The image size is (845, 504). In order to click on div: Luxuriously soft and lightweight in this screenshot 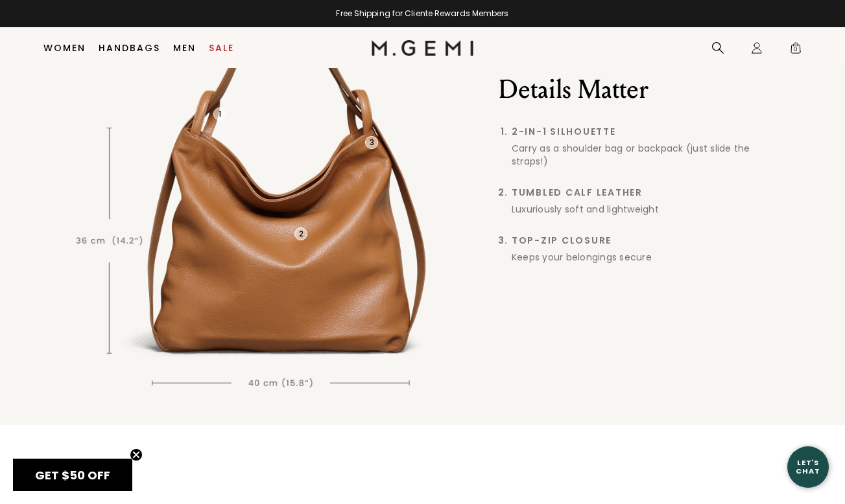, I will do `click(635, 209)`.